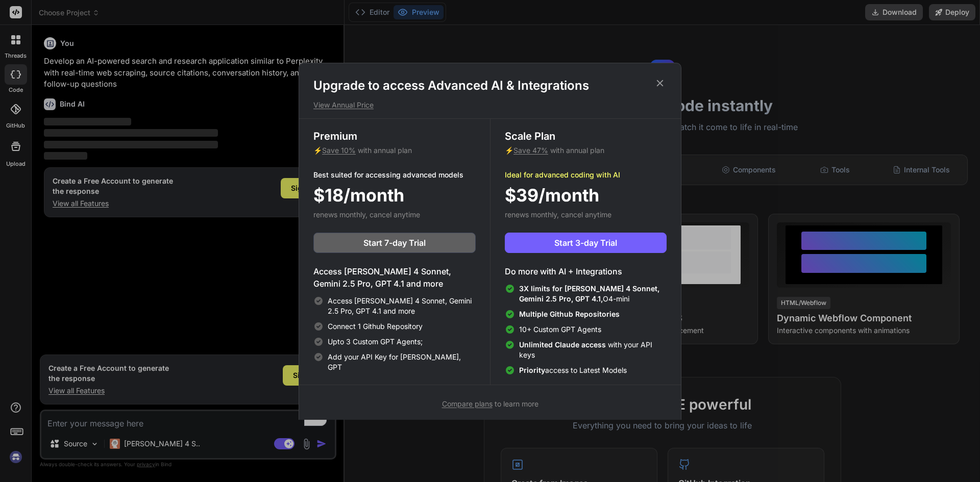 The image size is (980, 482). Describe the element at coordinates (490, 86) in the screenshot. I see `h1: Upgrade to access Advanced AI & Integrations` at that location.